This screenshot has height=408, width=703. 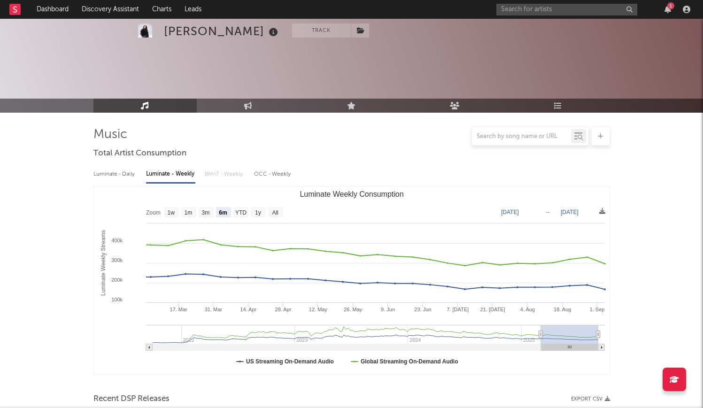 What do you see at coordinates (213, 310) in the screenshot?
I see `text: 31. Mar` at bounding box center [213, 310].